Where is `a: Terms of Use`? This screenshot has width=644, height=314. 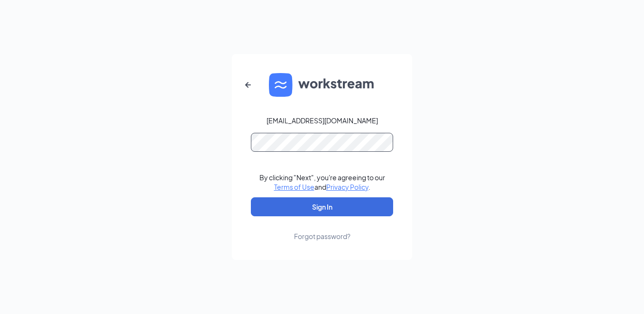 a: Terms of Use is located at coordinates (294, 187).